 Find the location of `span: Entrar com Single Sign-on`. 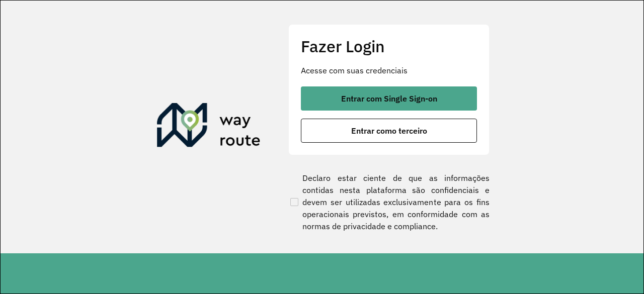

span: Entrar com Single Sign-on is located at coordinates (389, 99).